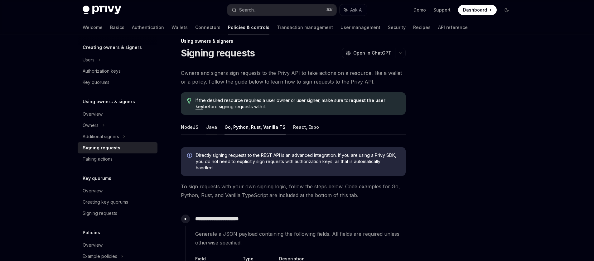 The image size is (594, 261). Describe the element at coordinates (91, 233) in the screenshot. I see `h5: Policies` at that location.